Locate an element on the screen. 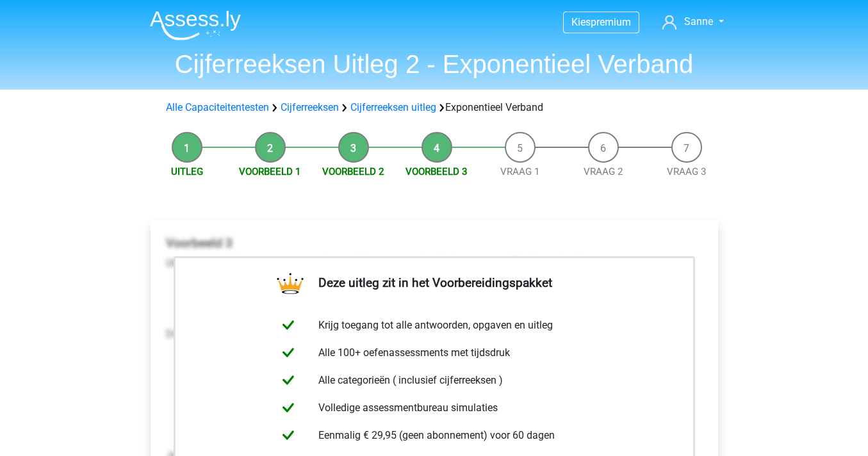  a: Cijferreeksen is located at coordinates (310, 107).